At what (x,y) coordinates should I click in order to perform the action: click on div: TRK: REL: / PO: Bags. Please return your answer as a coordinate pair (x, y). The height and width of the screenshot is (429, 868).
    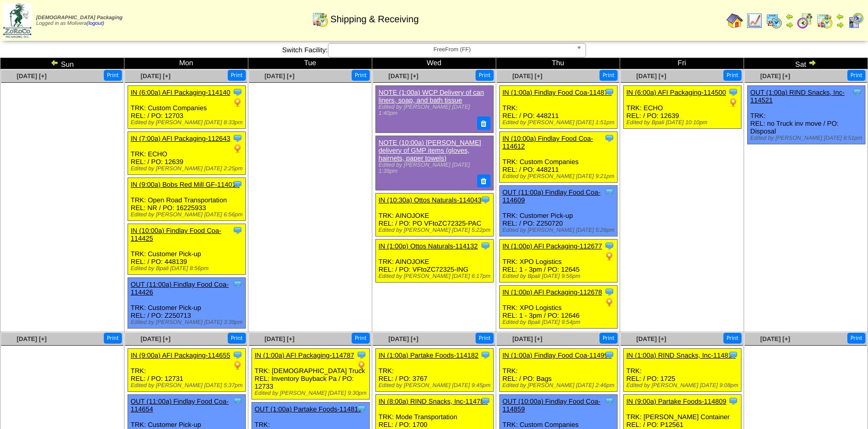
    Looking at the image, I should click on (559, 369).